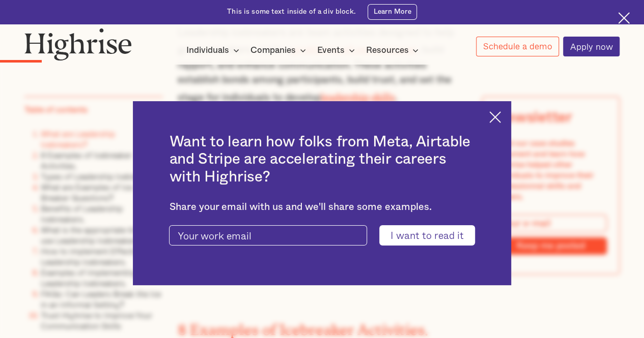 The height and width of the screenshot is (338, 644). Describe the element at coordinates (392, 12) in the screenshot. I see `a: Learn More` at that location.